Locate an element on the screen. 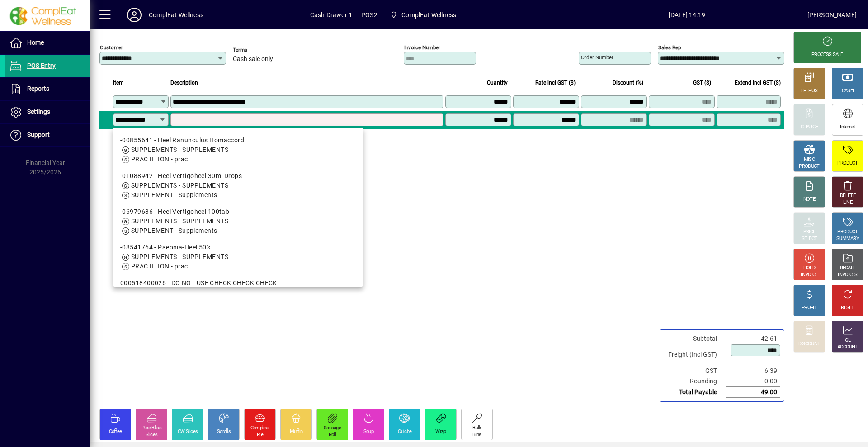  div: -01088942 - Heel Vertigoheel 30ml Drops is located at coordinates (238, 176).